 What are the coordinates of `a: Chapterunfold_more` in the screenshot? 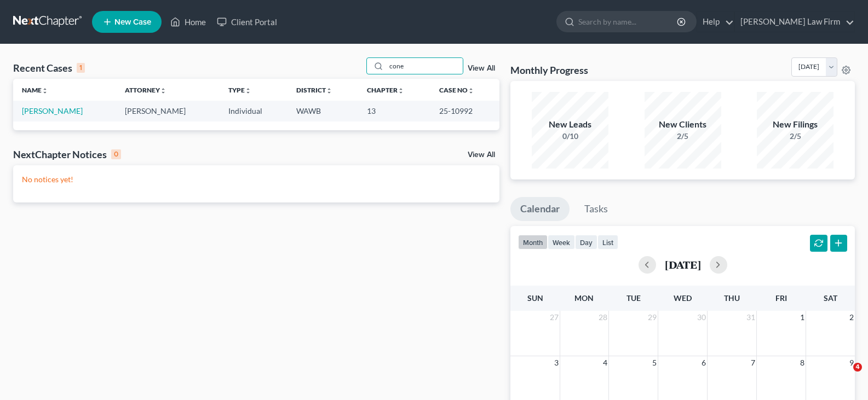 It's located at (386, 89).